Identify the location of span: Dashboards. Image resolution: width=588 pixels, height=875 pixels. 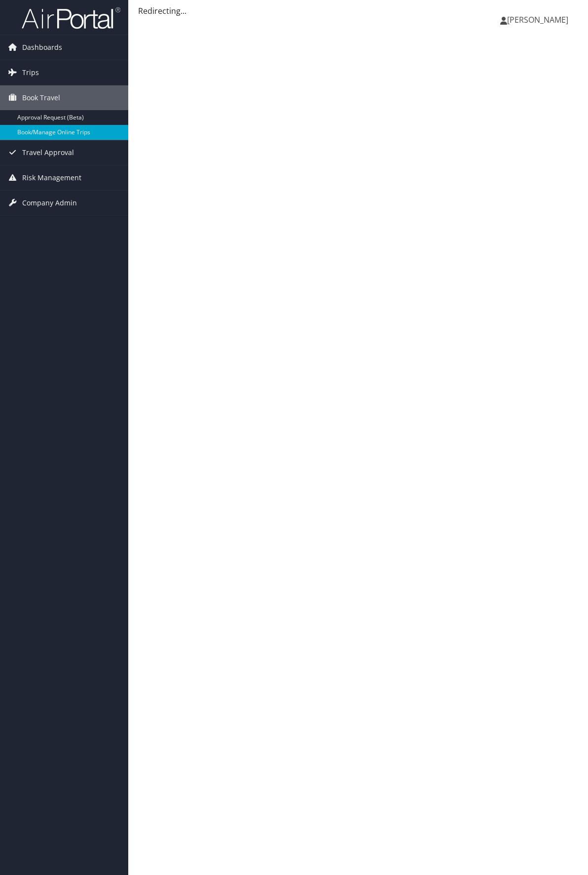
(42, 48).